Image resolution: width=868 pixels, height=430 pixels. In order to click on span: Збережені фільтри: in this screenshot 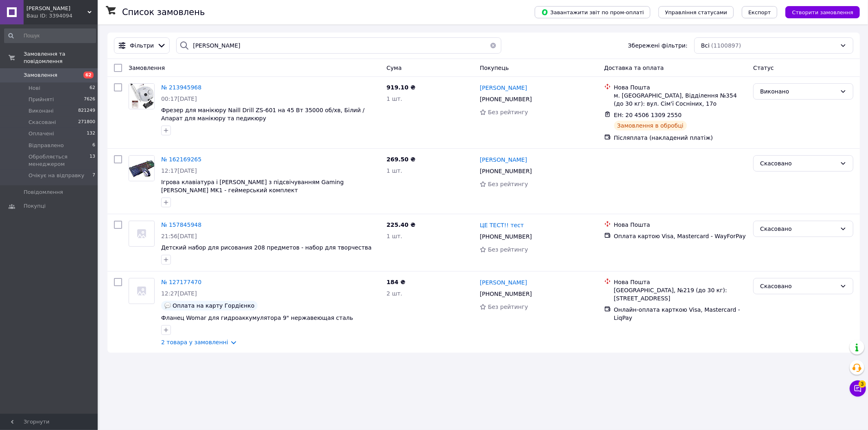, I will do `click(658, 45)`.